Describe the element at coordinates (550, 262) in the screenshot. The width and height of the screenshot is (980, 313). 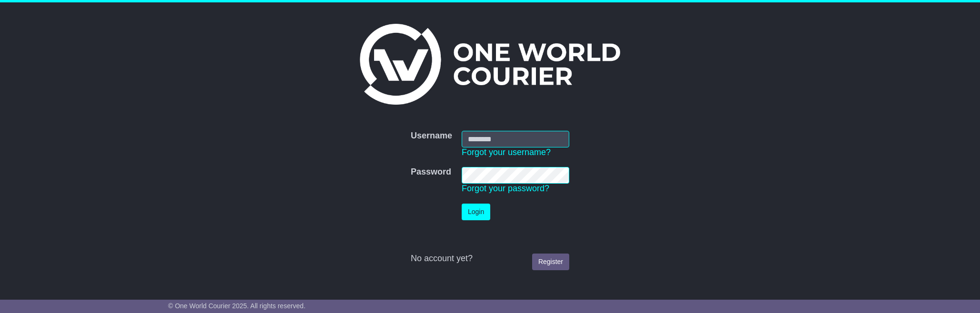
I see `a: Register` at that location.